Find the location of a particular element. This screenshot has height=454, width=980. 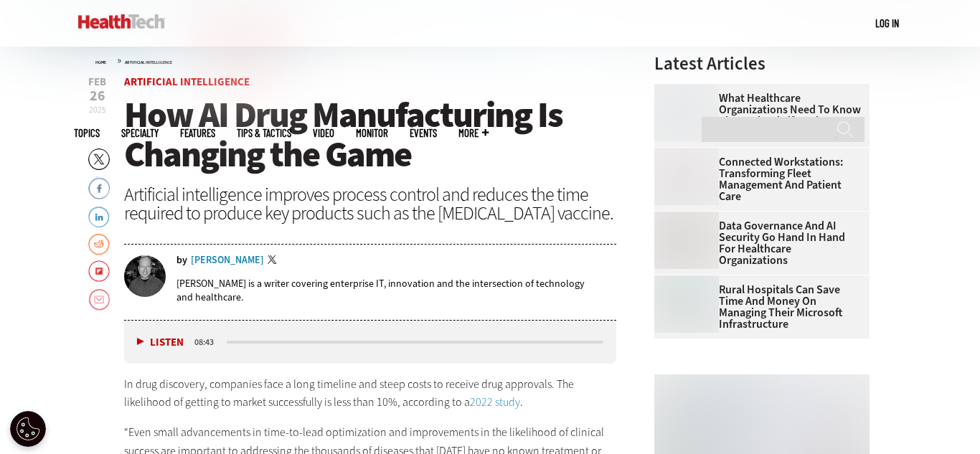

div: User menu is located at coordinates (886, 23).